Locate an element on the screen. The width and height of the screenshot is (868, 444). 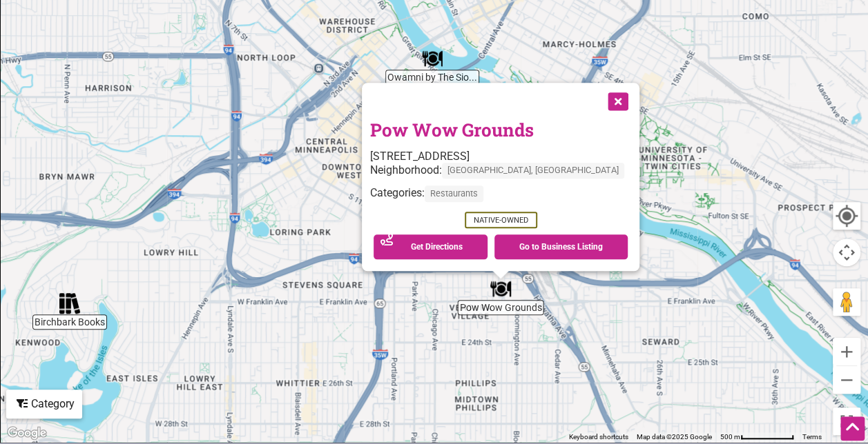
div: Pow Wow Grounds is located at coordinates (501, 289).